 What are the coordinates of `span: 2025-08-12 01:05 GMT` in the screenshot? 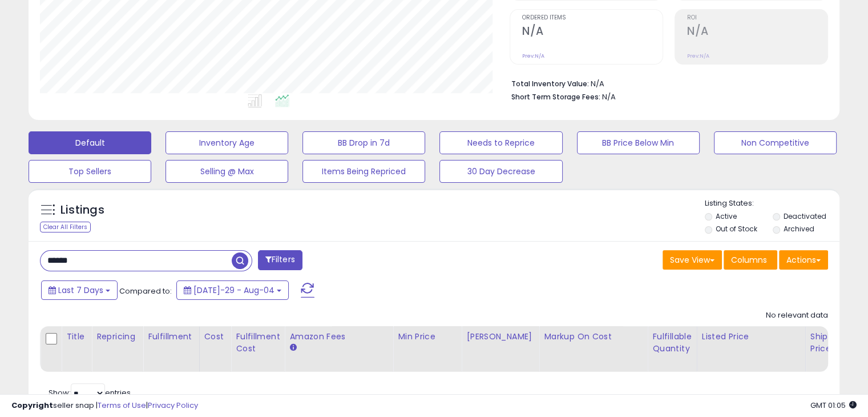 It's located at (834, 405).